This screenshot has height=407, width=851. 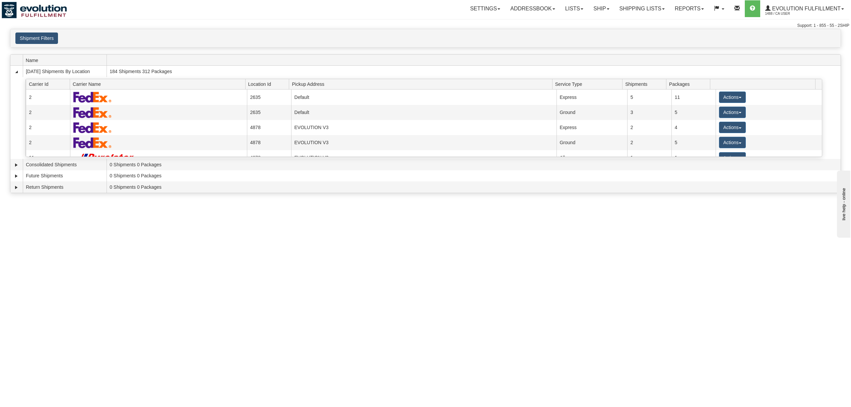 I want to click on span: Carrier Id, so click(x=49, y=84).